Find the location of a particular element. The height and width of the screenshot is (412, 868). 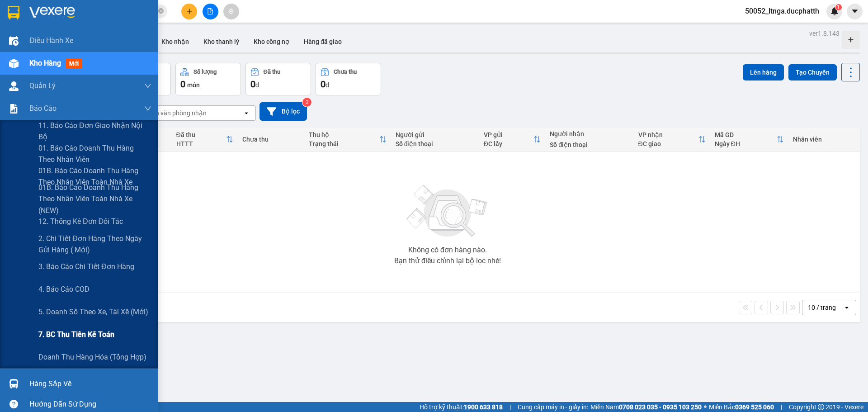

span: question-circle is located at coordinates (13, 404).